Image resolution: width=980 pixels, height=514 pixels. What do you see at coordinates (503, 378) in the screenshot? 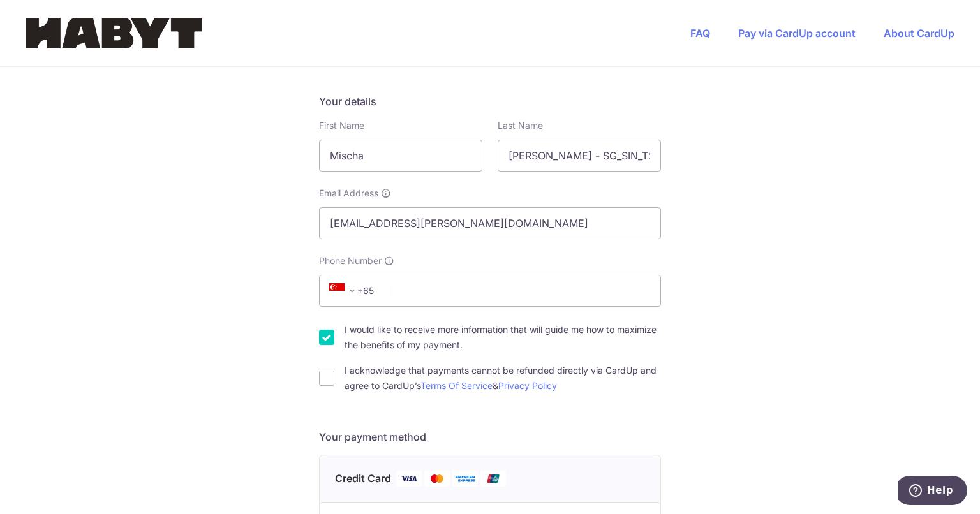
I see `label: I acknowledge that payments cannot be refunded directly via CardUp and agree to CardUp’s &` at bounding box center [503, 378].